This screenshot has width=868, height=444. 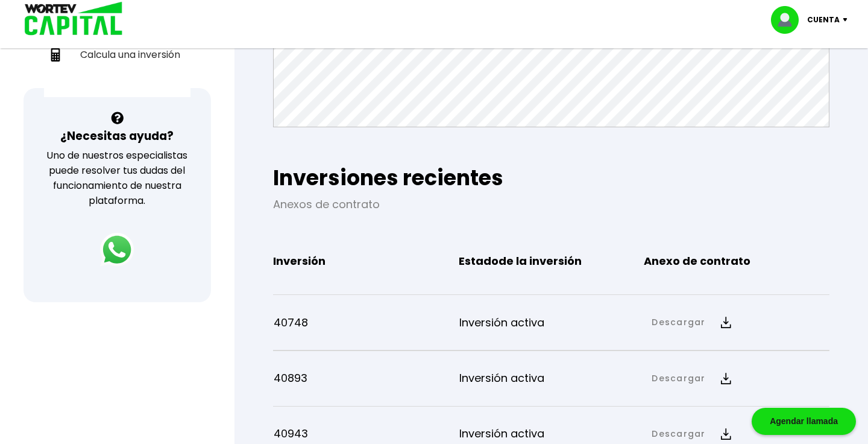 What do you see at coordinates (326, 204) in the screenshot?
I see `a: Anexos de contrato` at bounding box center [326, 204].